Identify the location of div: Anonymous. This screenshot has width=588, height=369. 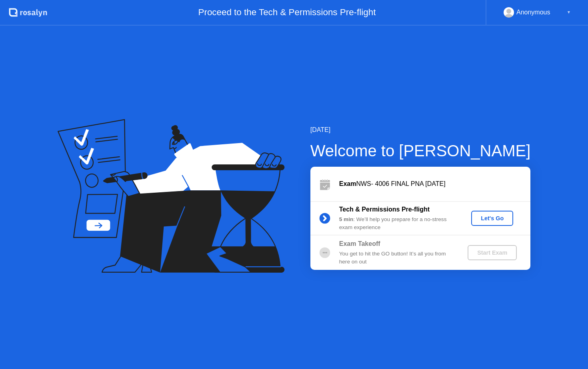
(533, 13).